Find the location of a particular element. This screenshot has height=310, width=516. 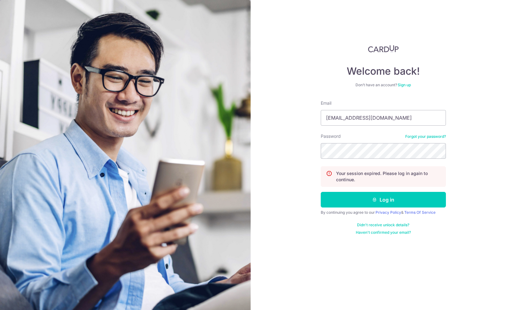

div: Don’t have an account? is located at coordinates (383, 85).